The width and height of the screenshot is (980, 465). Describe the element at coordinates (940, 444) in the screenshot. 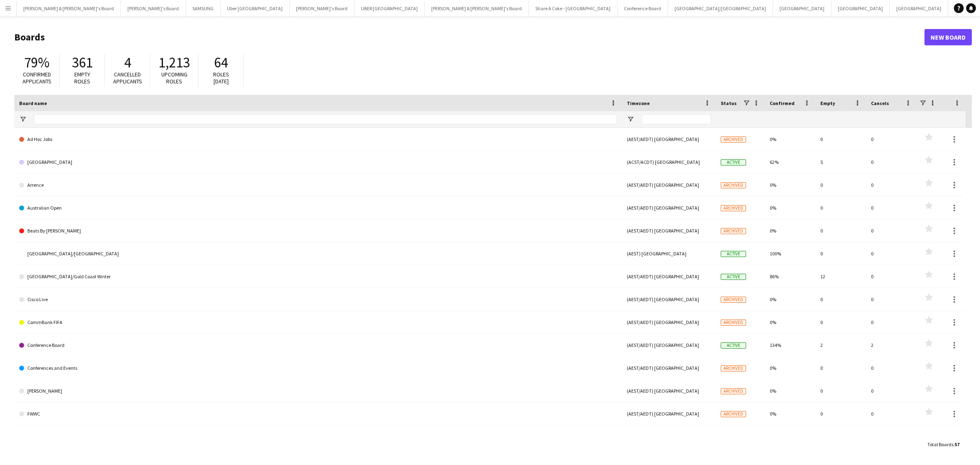

I see `span: Total Boards` at that location.